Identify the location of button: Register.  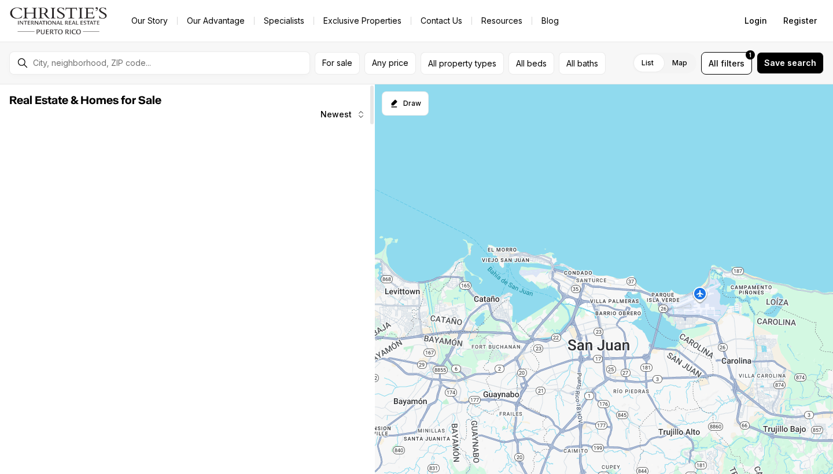
(800, 21).